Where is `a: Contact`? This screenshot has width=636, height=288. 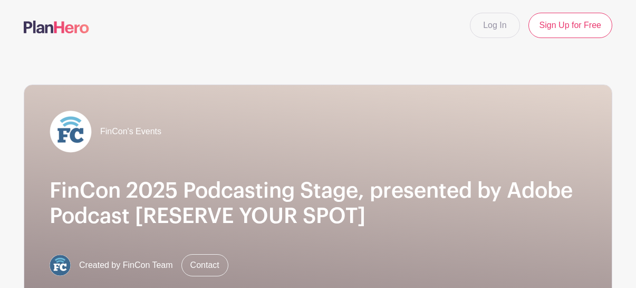
a: Contact is located at coordinates (205, 265).